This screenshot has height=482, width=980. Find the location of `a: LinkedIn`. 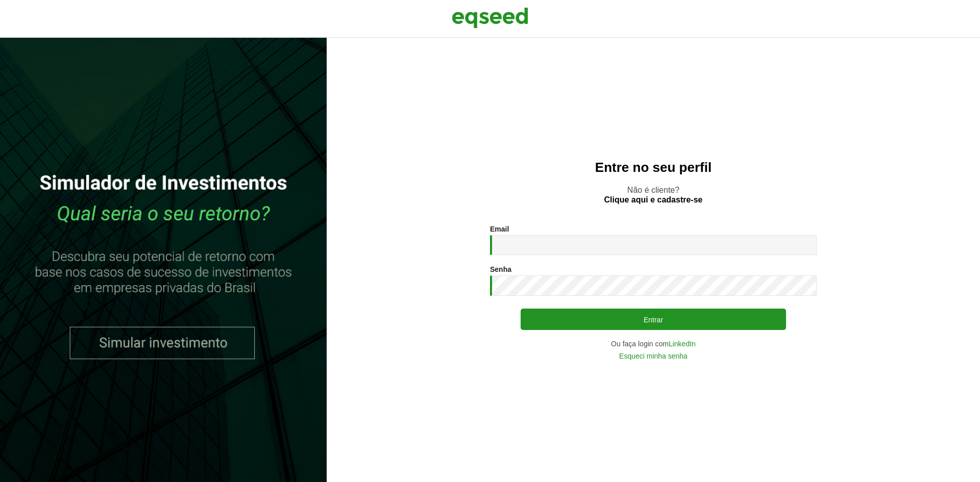

a: LinkedIn is located at coordinates (682, 344).